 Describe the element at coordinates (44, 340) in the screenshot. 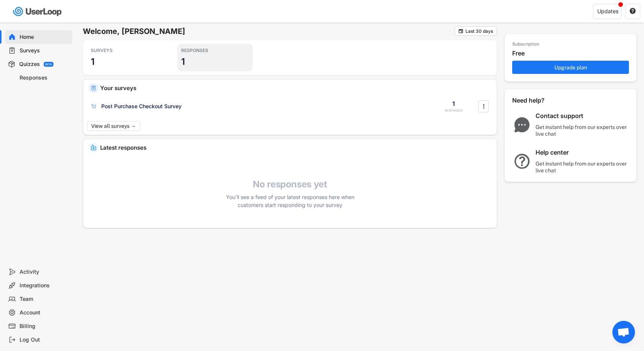

I see `div: Log Out` at that location.